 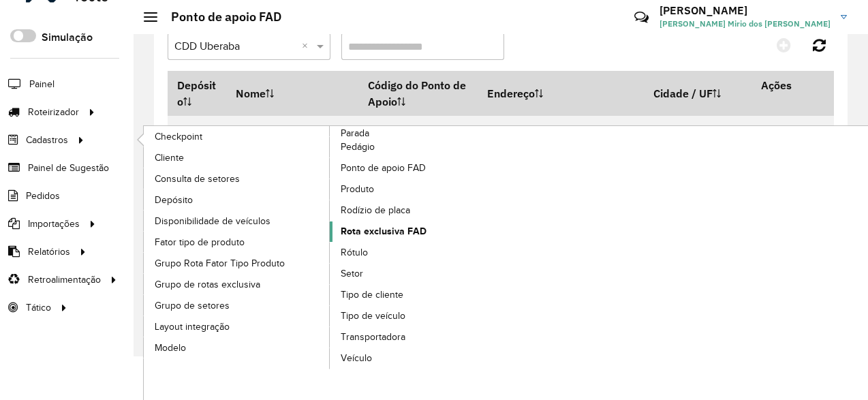 I want to click on a: Consultar, so click(x=787, y=132).